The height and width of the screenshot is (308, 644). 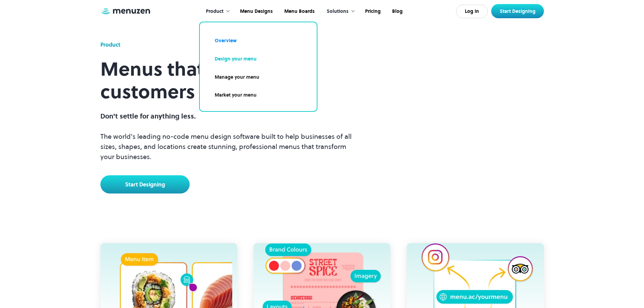 What do you see at coordinates (372, 11) in the screenshot?
I see `a: Pricing` at bounding box center [372, 11].